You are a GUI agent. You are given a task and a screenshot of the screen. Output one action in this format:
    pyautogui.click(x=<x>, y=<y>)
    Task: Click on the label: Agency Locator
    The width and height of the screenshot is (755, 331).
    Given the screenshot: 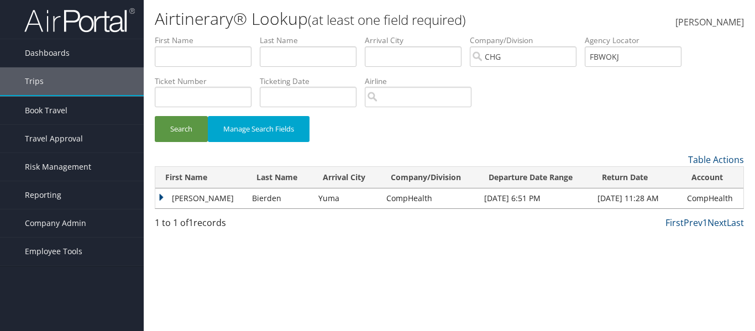 What is the action you would take?
    pyautogui.click(x=637, y=40)
    